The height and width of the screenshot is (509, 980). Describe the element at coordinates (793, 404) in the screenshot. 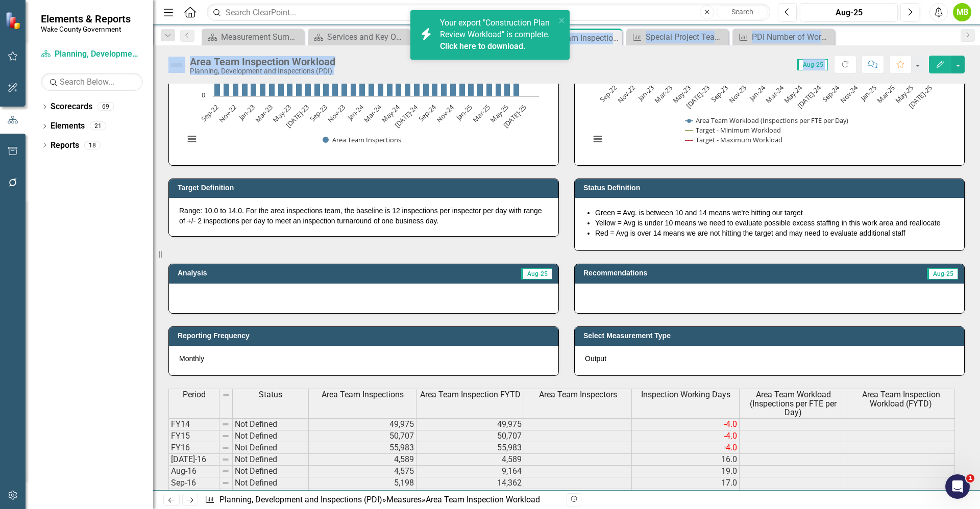

I see `span: Area Team Workload (Inspections per FTE per Day)` at that location.